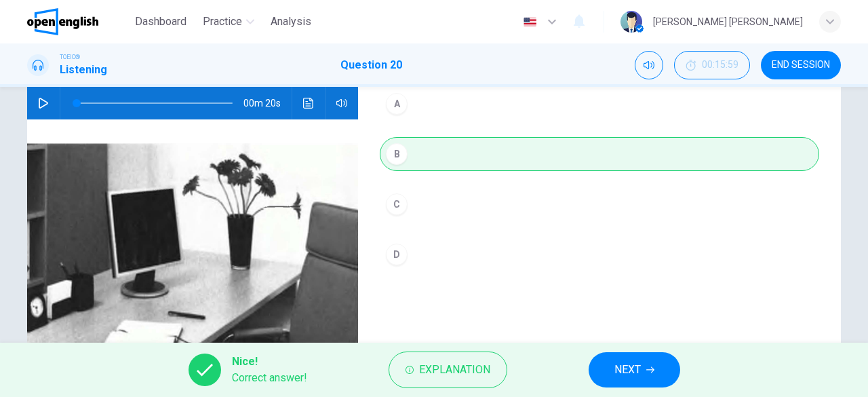 The image size is (868, 397). Describe the element at coordinates (530, 22) in the screenshot. I see `img: en` at that location.